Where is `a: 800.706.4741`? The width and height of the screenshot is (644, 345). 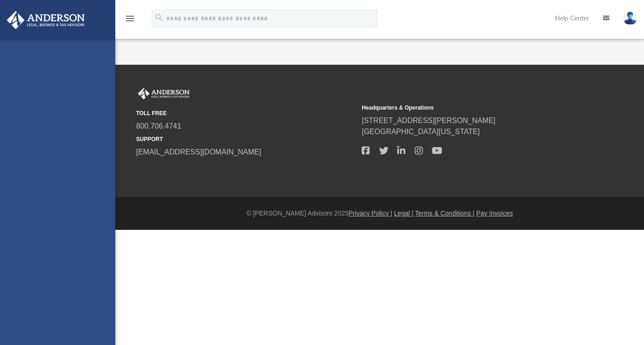
a: 800.706.4741 is located at coordinates (158, 126).